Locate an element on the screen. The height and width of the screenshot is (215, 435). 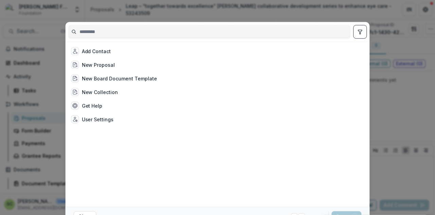
div: New Board Document Template is located at coordinates (120, 78).